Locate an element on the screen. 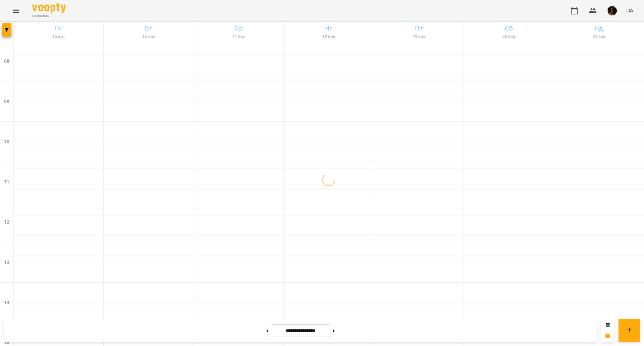 Image resolution: width=644 pixels, height=346 pixels. h6: Пт is located at coordinates (419, 28).